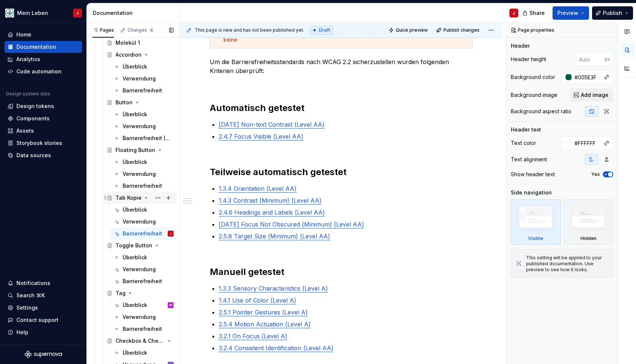 The height and width of the screenshot is (364, 636). I want to click on span: 6, so click(152, 30).